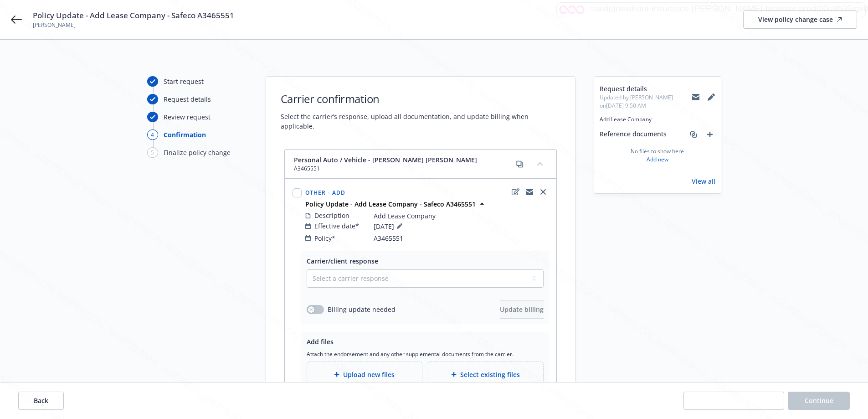 The height and width of the screenshot is (419, 868). What do you see at coordinates (364, 374) in the screenshot?
I see `div: Upload new files` at bounding box center [364, 374].